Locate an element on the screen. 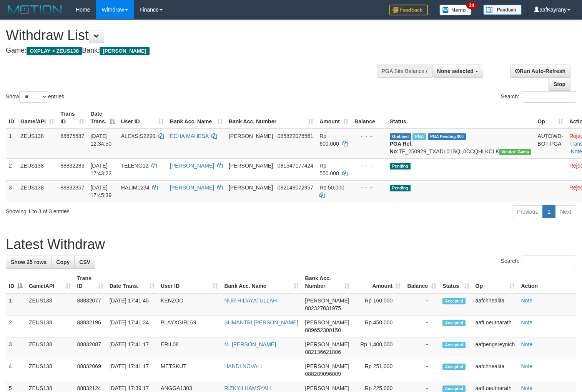 The width and height of the screenshot is (582, 392). td: 3 is located at coordinates (11, 191).